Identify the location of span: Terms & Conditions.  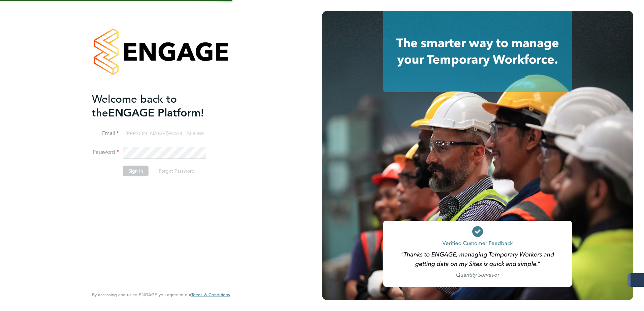
(210, 295).